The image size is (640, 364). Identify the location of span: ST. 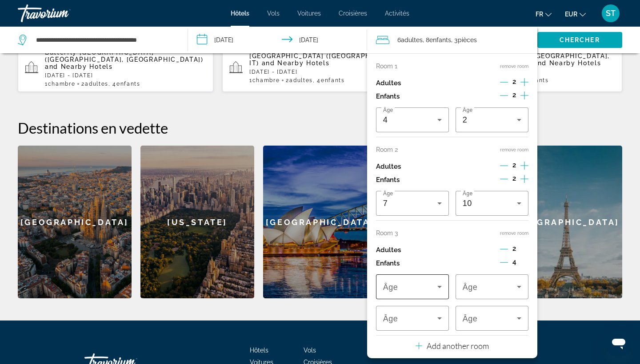
(611, 13).